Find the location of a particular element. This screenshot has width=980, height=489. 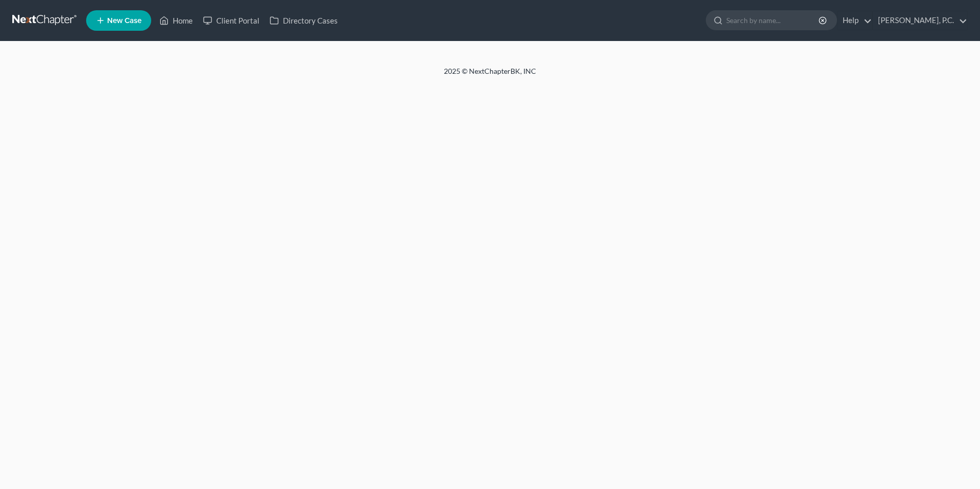

span: New Case is located at coordinates (124, 21).